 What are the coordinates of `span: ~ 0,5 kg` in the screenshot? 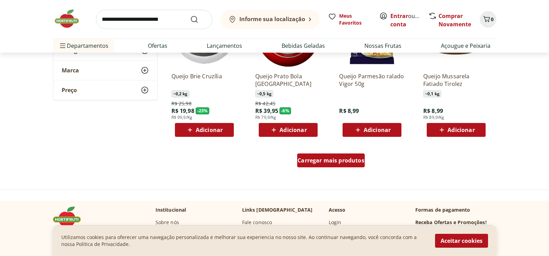 It's located at (264, 94).